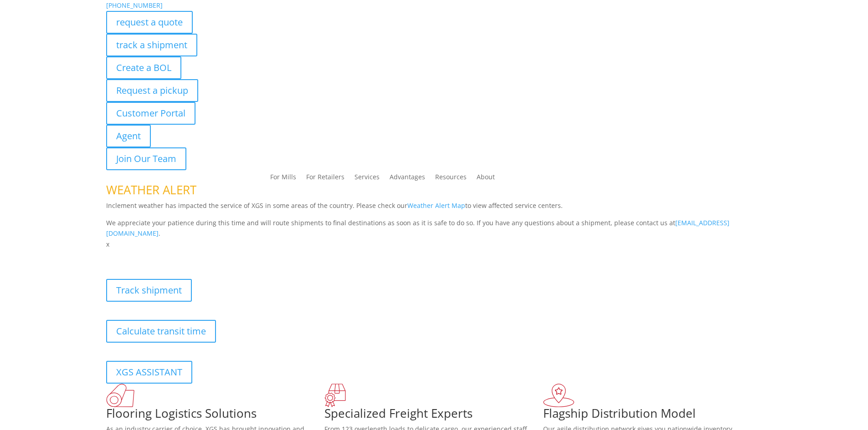 The image size is (868, 430). I want to click on h1: Specialized Freight Experts, so click(433, 415).